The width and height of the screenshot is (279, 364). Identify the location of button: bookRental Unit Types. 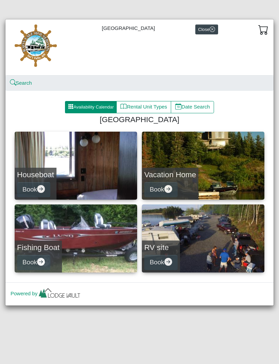
(144, 107).